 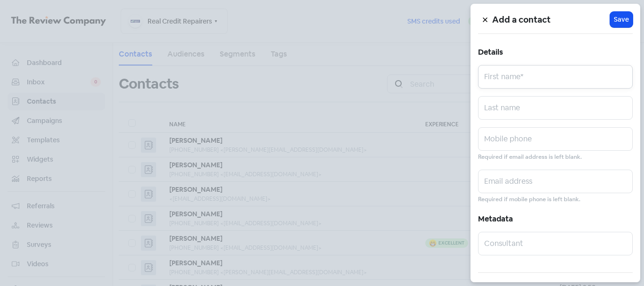 What do you see at coordinates (621, 19) in the screenshot?
I see `span: Save` at bounding box center [621, 19].